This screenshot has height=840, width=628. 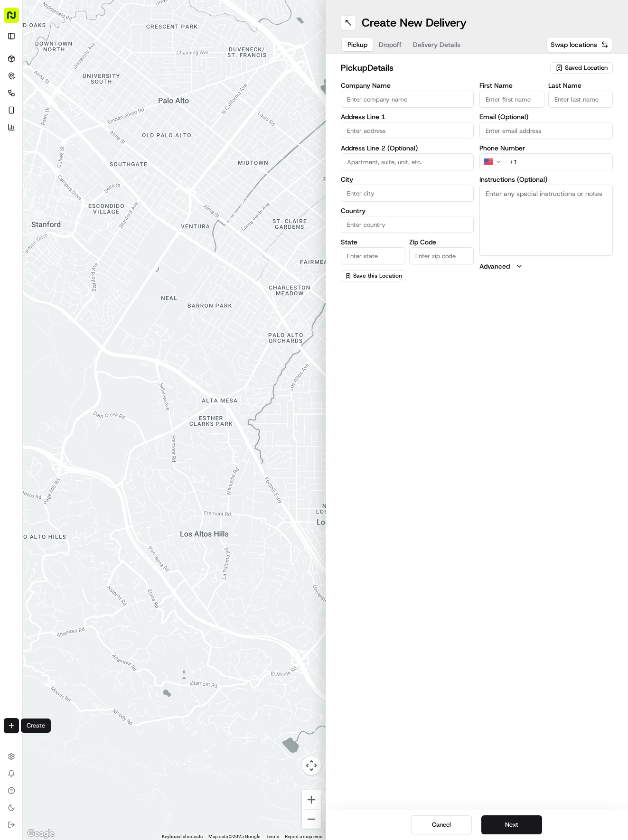 What do you see at coordinates (407, 211) in the screenshot?
I see `label: Country` at bounding box center [407, 211].